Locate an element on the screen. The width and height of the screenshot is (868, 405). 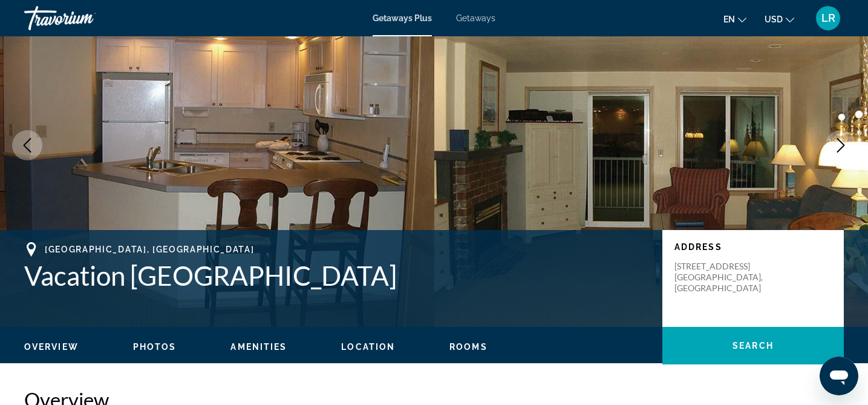
span: en is located at coordinates (729, 19).